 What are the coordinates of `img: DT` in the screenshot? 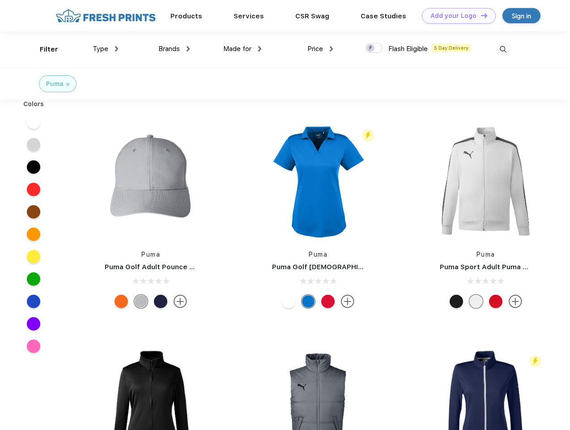 It's located at (484, 15).